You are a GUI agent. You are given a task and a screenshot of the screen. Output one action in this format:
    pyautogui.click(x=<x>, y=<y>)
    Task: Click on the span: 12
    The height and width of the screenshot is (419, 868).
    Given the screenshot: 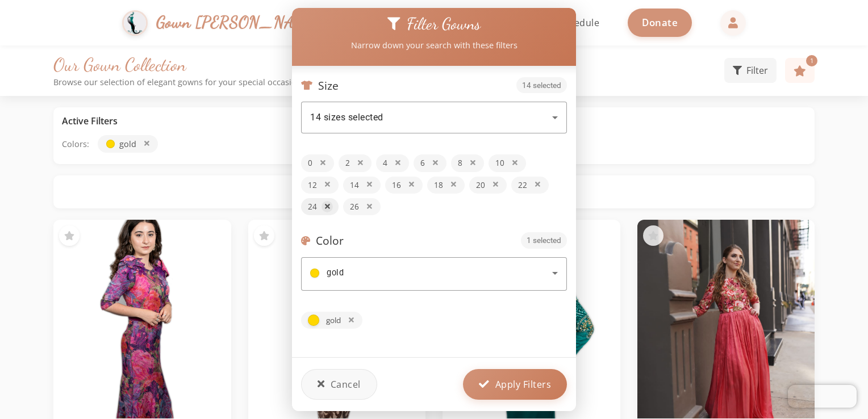 What is the action you would take?
    pyautogui.click(x=312, y=185)
    